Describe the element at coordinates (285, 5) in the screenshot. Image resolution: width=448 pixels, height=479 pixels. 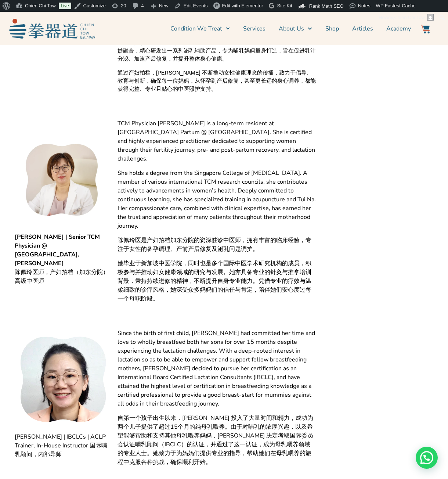
I see `span: Site Kit` at that location.